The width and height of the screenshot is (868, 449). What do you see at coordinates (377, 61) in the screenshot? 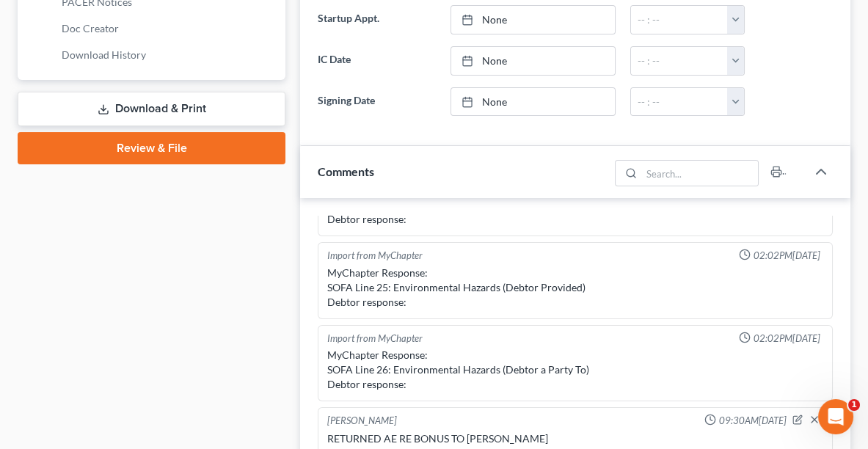
I see `label: IC Date` at bounding box center [377, 61].